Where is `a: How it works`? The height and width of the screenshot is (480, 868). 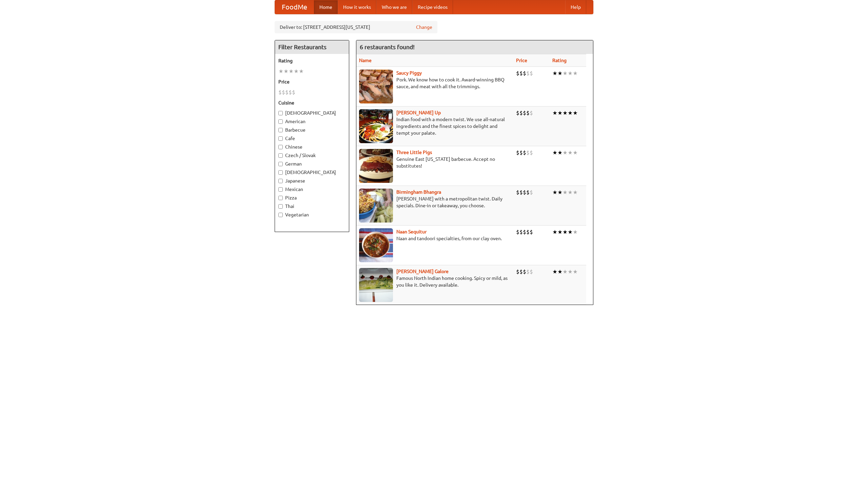
a: How it works is located at coordinates (357, 7).